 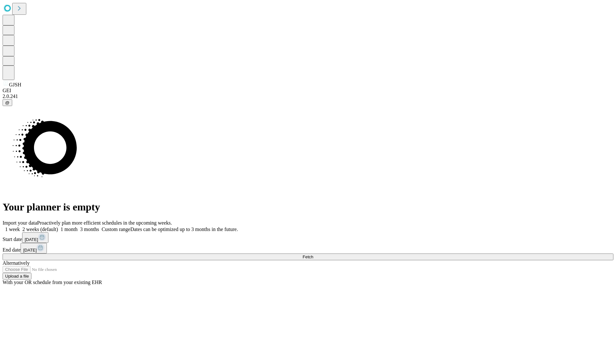 I want to click on span: With your OR schedule from your existing EHR, so click(x=52, y=282).